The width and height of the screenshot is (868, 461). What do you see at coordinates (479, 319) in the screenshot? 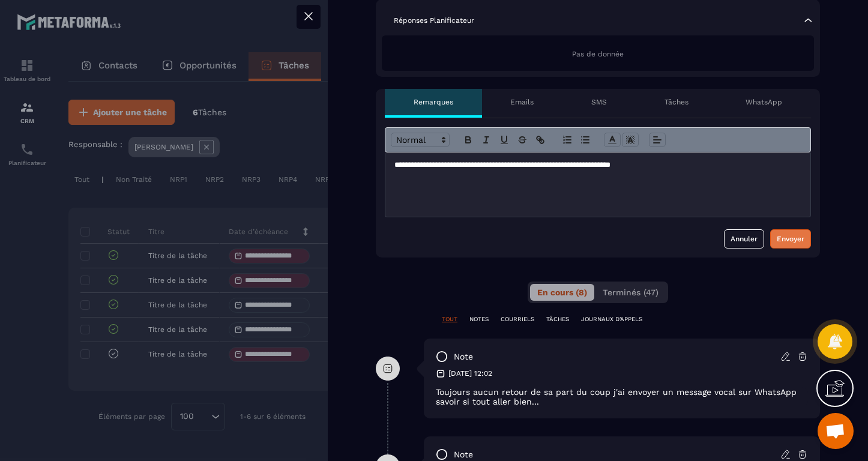
I see `p: NOTES` at bounding box center [479, 319].